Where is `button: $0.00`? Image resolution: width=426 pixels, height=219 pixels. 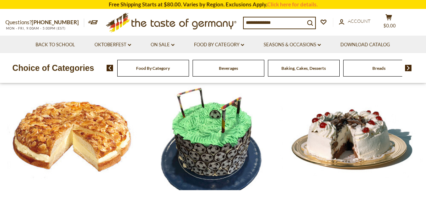 button: $0.00 is located at coordinates (389, 23).